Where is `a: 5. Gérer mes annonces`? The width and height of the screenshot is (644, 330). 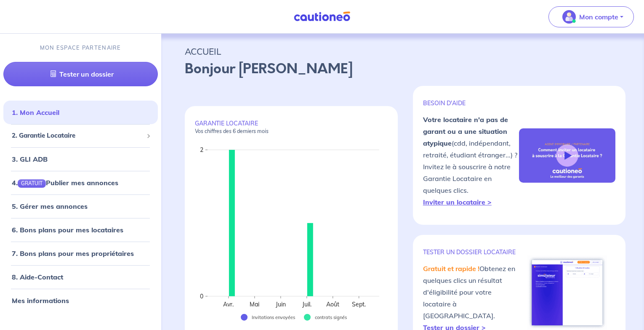
a: 5. Gérer mes annonces is located at coordinates (50, 206).